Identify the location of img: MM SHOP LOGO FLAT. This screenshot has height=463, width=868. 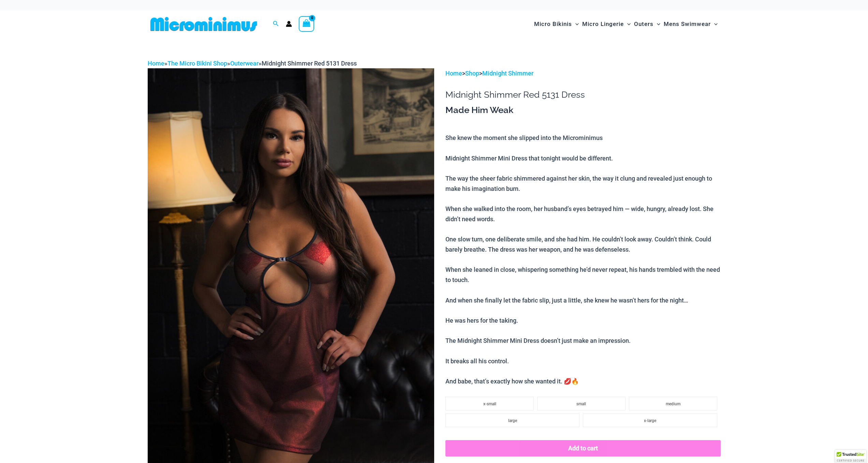
(204, 24).